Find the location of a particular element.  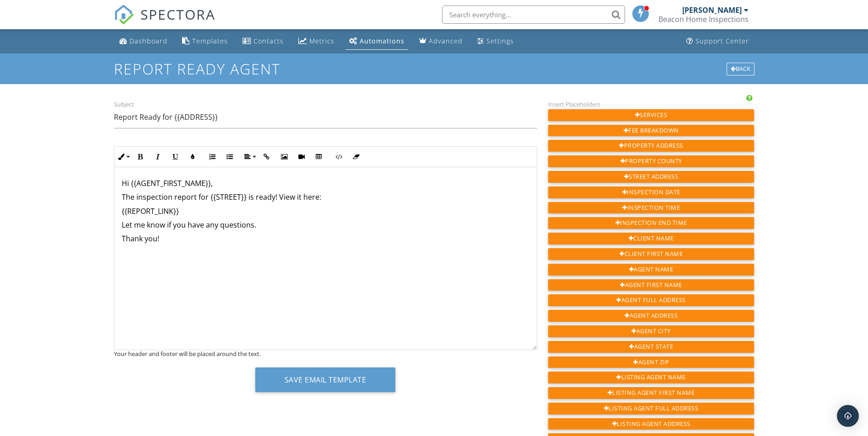

a: Automations (Basic) is located at coordinates (376, 41).